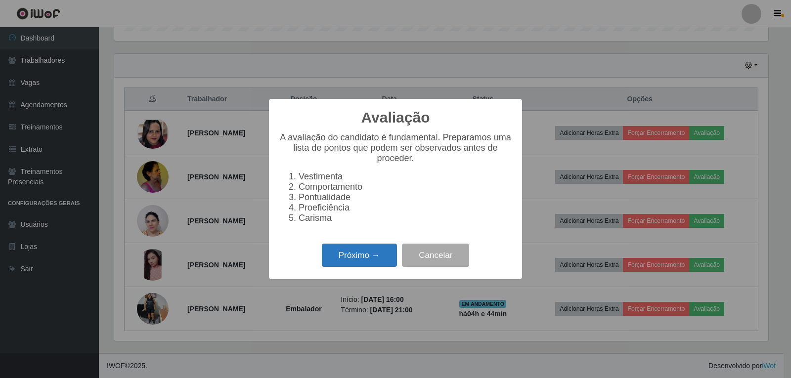  Describe the element at coordinates (405, 218) in the screenshot. I see `li: Carisma` at that location.